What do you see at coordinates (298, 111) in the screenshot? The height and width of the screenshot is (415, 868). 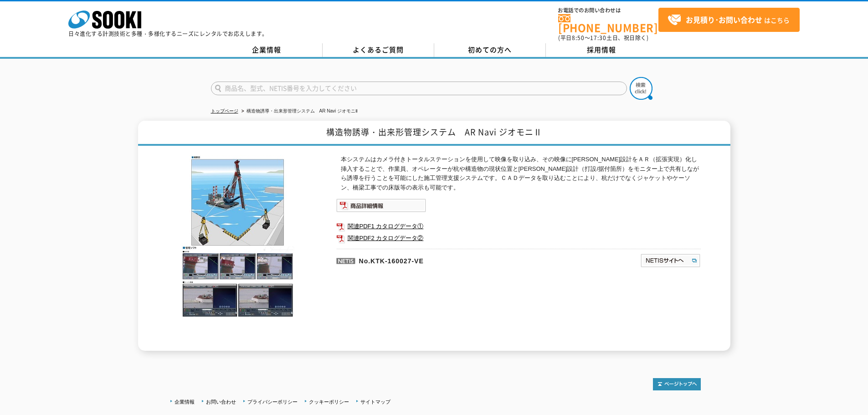 I see `li: 構造物誘導・出来形管理システム AR Navi ジオモニⅡ` at bounding box center [298, 111].